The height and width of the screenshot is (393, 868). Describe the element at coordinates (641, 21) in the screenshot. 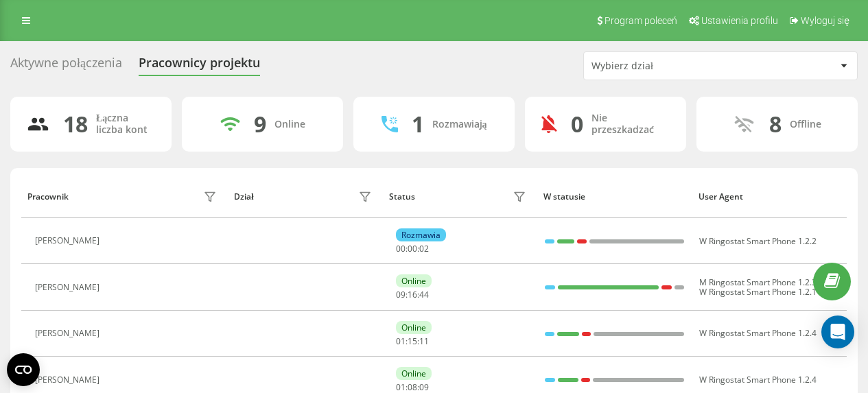

I see `span: Program poleceń` at that location.